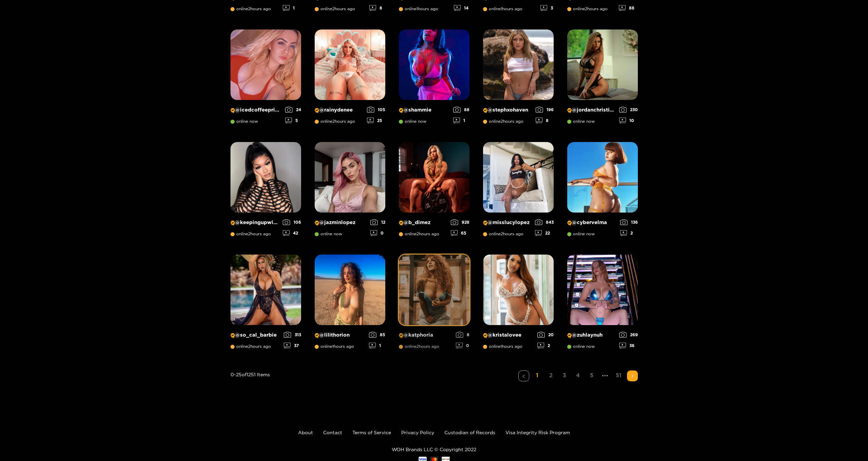 This screenshot has height=461, width=868. What do you see at coordinates (619, 375) in the screenshot?
I see `a: 51` at bounding box center [619, 375].